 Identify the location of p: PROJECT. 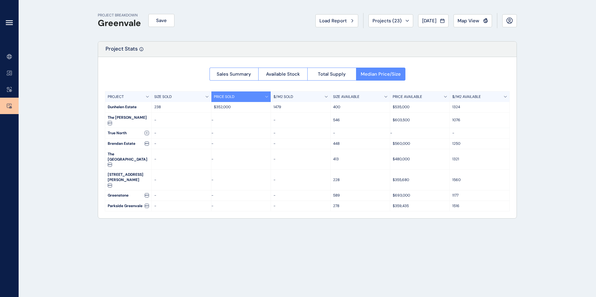
(116, 97).